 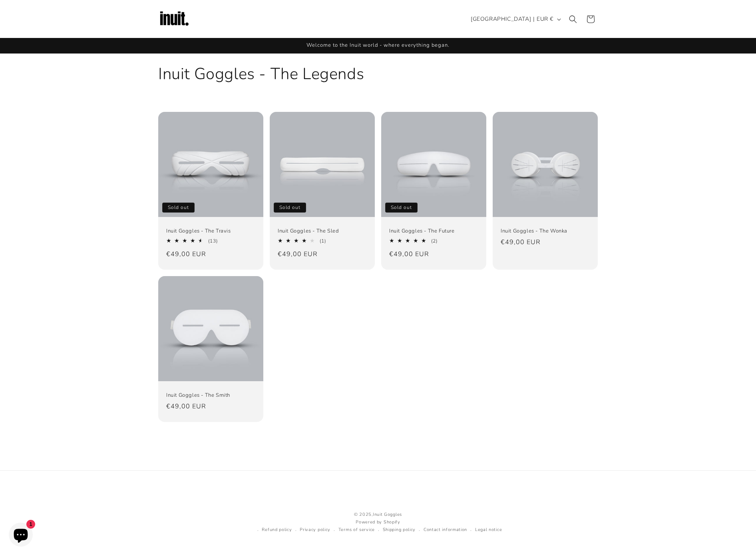 What do you see at coordinates (434, 231) in the screenshot?
I see `a: Inuit Goggles - The Future` at bounding box center [434, 231].